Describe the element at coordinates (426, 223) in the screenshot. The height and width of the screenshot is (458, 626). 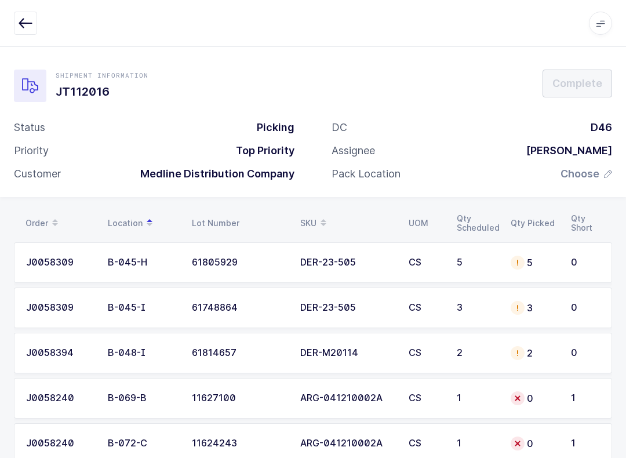
I see `div: UOM` at that location.